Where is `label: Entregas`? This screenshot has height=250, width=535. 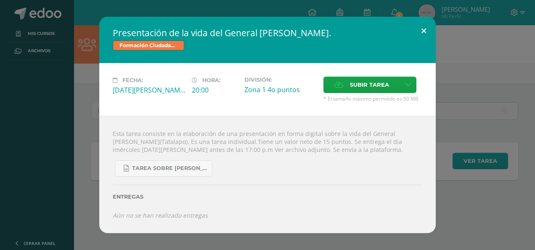
label: Entregas is located at coordinates (267, 196).